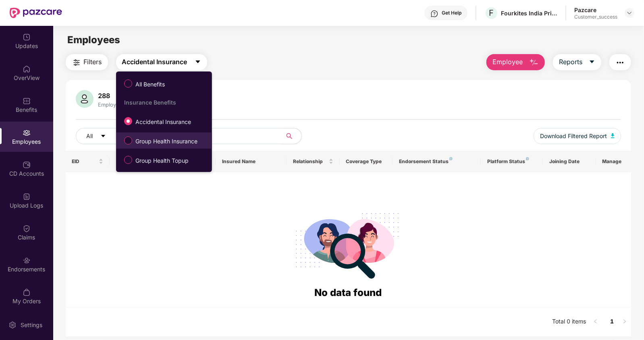 This screenshot has width=644, height=340. What do you see at coordinates (27, 197) in the screenshot?
I see `img: svg+xml;base64,PHN2ZyBpZD0iVXBsb2FkX0xvZ3MiIGRhdGEtbmFtZT0iVXBsb2FkIExvZ3MiIHhtbG5zPSJodHRwOi8vd3...` at bounding box center [27, 197].